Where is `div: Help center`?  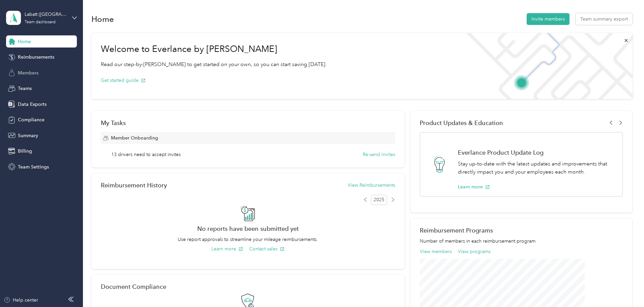 div: Help center is located at coordinates (21, 300).